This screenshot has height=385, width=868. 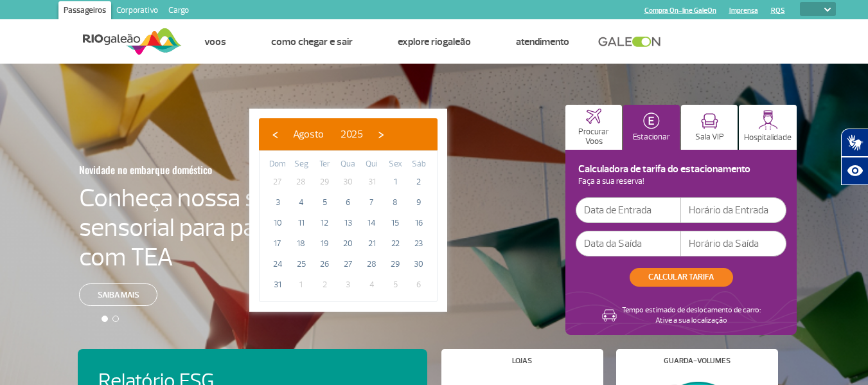 I want to click on img: carParkingHomeActive.svg, so click(x=652, y=121).